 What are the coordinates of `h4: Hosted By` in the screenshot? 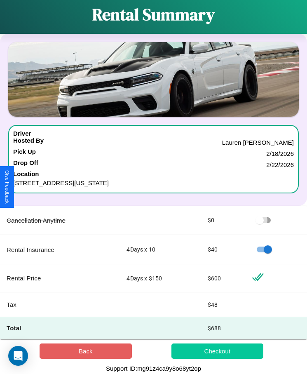 It's located at (28, 142).